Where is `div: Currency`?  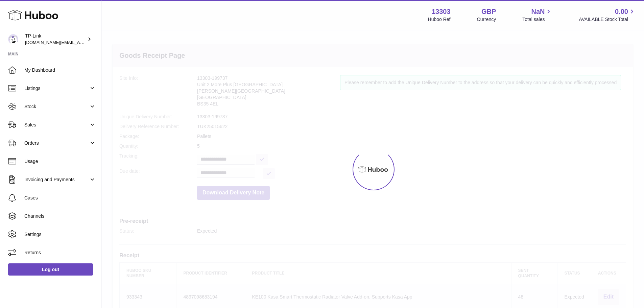
div: Currency is located at coordinates (486, 19).